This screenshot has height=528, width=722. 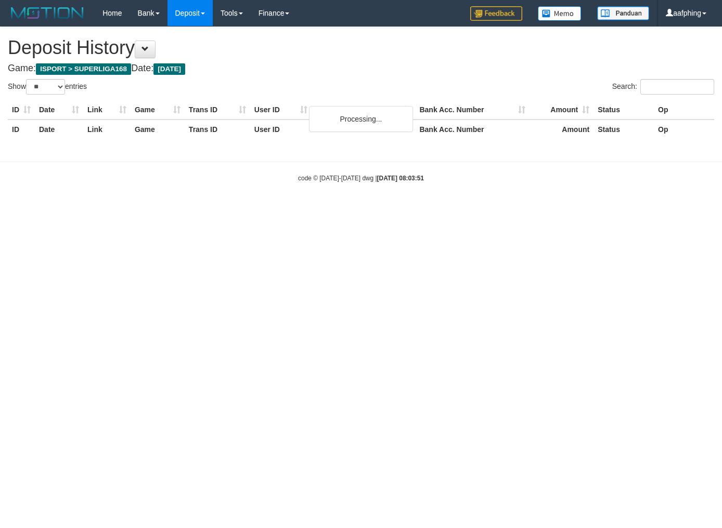 I want to click on label: Show entries, so click(x=47, y=87).